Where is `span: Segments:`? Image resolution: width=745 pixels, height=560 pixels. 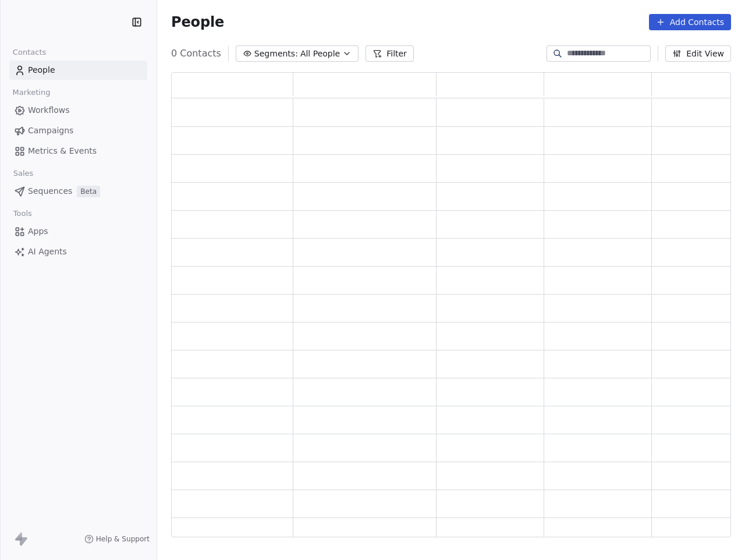 span: Segments: is located at coordinates (276, 54).